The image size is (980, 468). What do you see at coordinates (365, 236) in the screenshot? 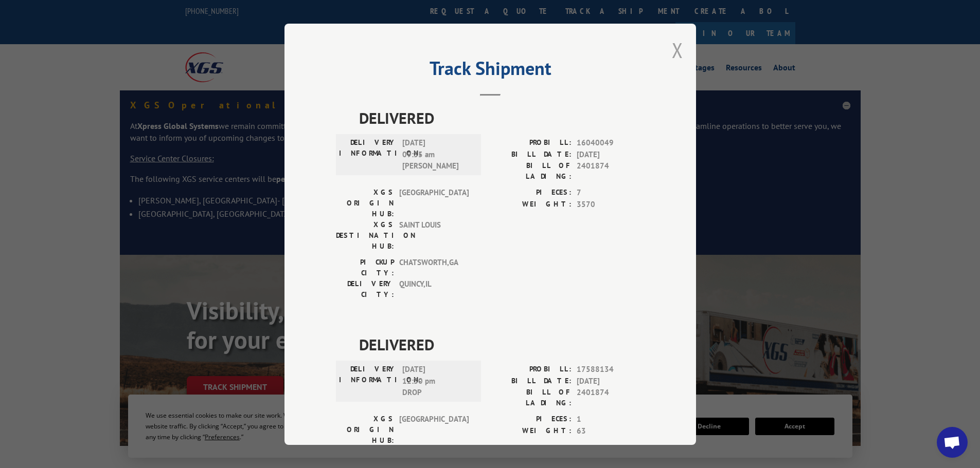
I see `label: XGS DESTINATION HUB:` at bounding box center [365, 236].